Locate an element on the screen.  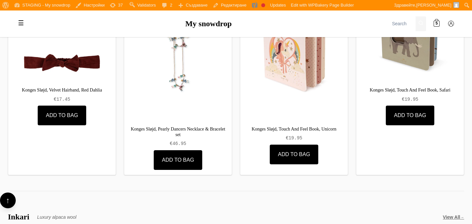
span: 5 is located at coordinates (437, 24).